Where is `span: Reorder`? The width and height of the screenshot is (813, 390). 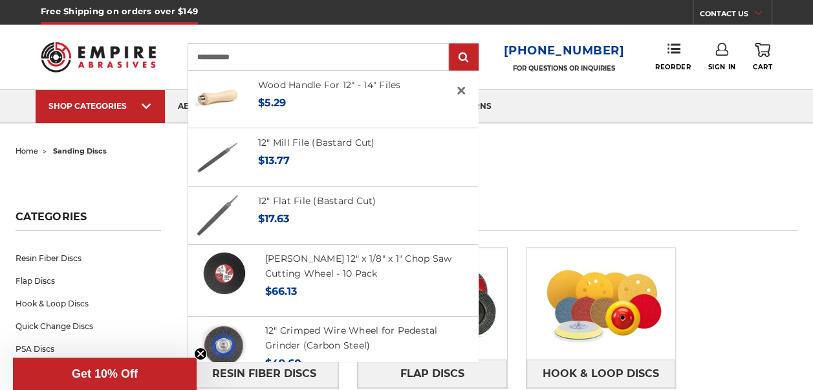 span: Reorder is located at coordinates (673, 67).